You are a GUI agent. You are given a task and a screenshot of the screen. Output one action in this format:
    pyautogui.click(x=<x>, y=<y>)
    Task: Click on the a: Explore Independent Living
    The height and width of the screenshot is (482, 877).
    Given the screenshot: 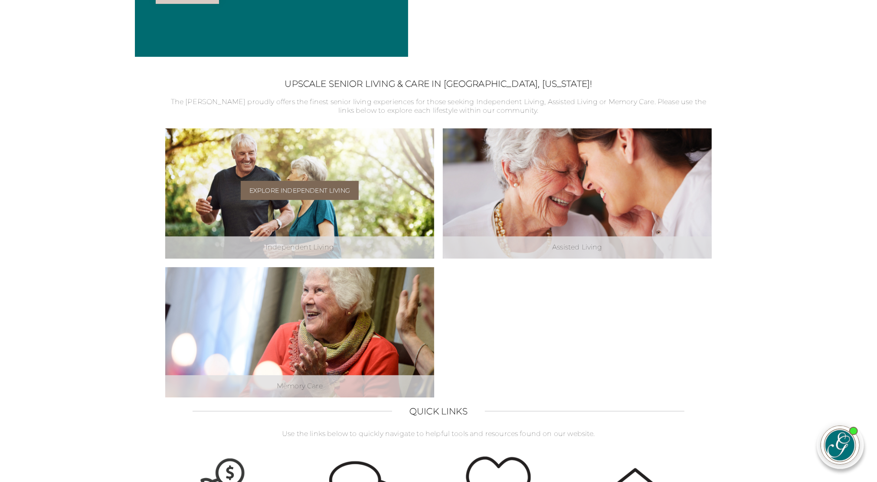 What is the action you would take?
    pyautogui.click(x=300, y=190)
    